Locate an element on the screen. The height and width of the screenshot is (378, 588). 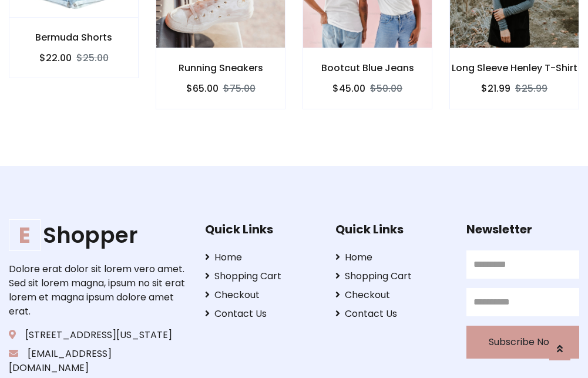
h6: Running Sneakers is located at coordinates (220, 68).